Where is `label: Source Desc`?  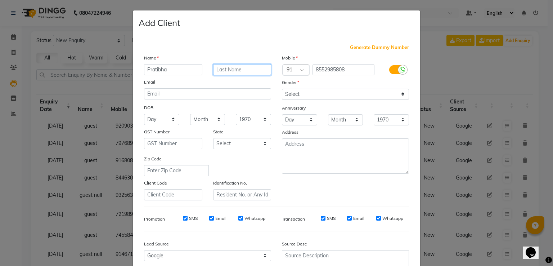 label: Source Desc is located at coordinates (294, 244).